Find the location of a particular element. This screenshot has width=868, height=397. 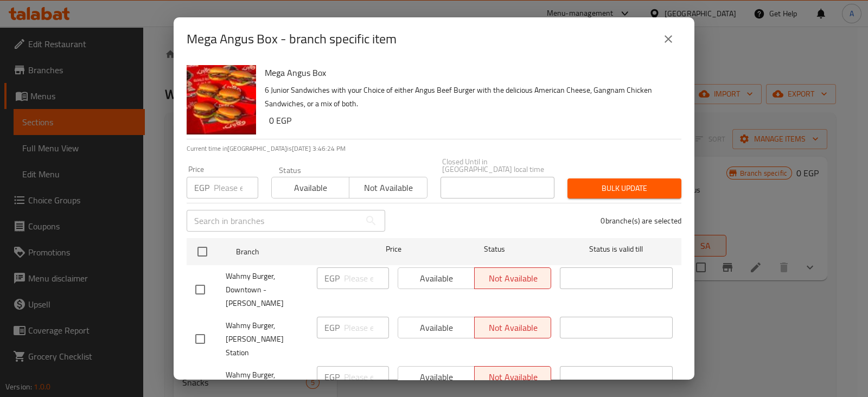

span: Price is located at coordinates (394, 249).